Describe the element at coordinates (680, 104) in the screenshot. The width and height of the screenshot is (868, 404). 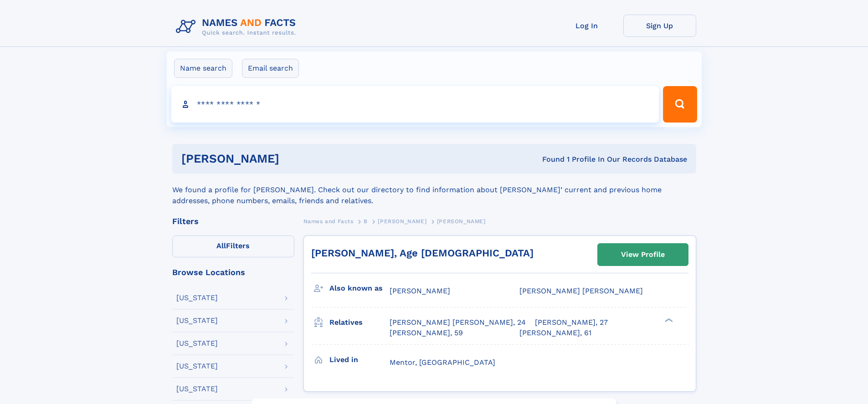
I see `button: Search Button` at that location.